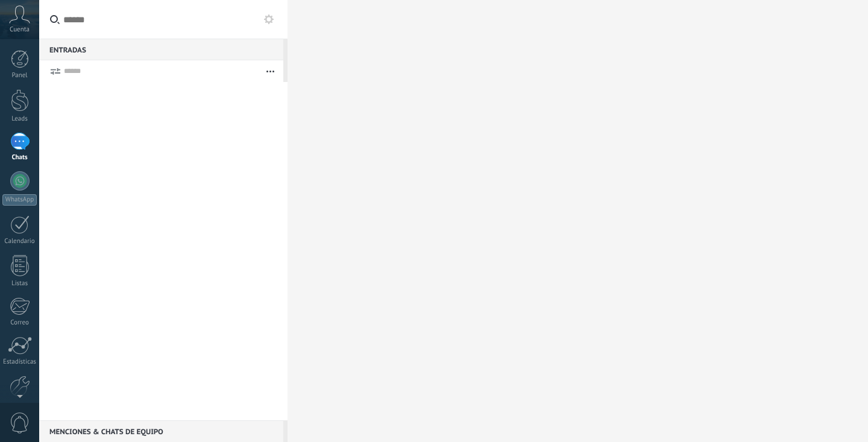 This screenshot has height=442, width=868. I want to click on div: WhatsApp, so click(19, 200).